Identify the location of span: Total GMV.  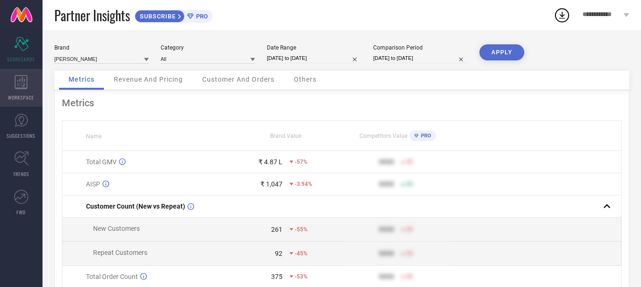
(101, 162).